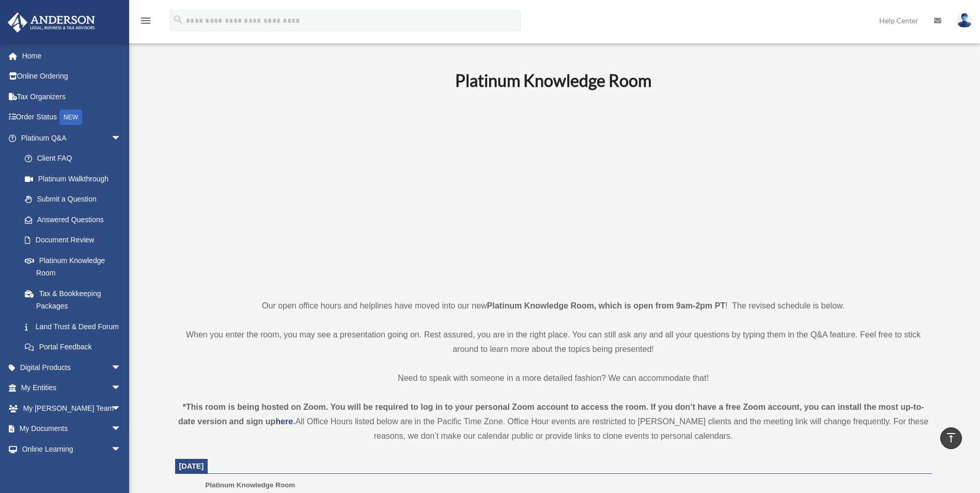  I want to click on a: vertical_align_top, so click(951, 439).